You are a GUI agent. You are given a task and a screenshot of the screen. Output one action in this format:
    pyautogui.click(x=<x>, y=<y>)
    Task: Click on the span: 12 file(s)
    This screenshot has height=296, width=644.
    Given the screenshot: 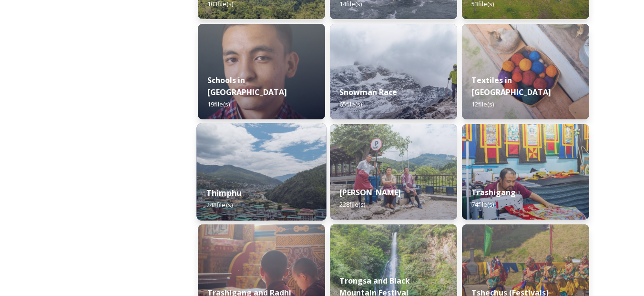 What is the action you would take?
    pyautogui.click(x=483, y=104)
    